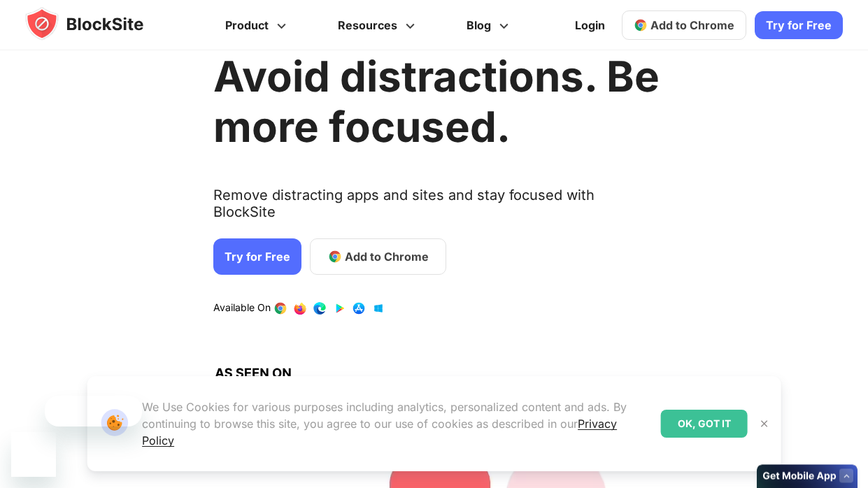 The image size is (868, 488). I want to click on div: OK, GOT IT, so click(704, 424).